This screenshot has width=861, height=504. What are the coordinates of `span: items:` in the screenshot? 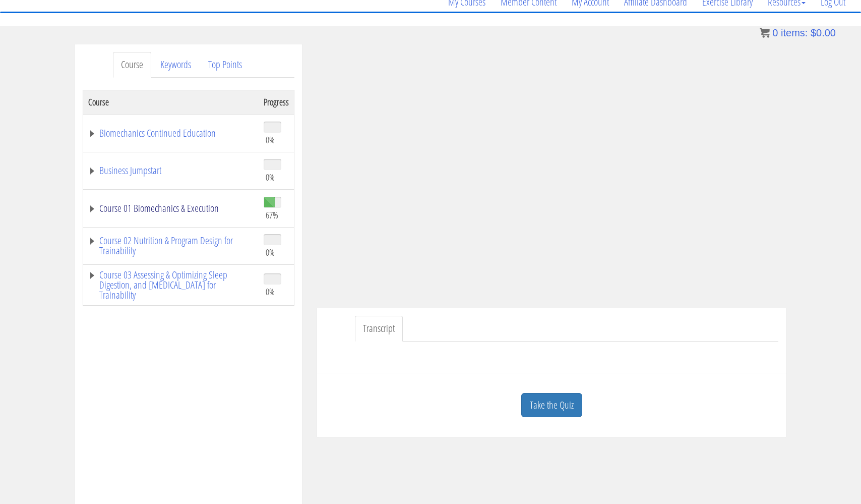 It's located at (794, 33).